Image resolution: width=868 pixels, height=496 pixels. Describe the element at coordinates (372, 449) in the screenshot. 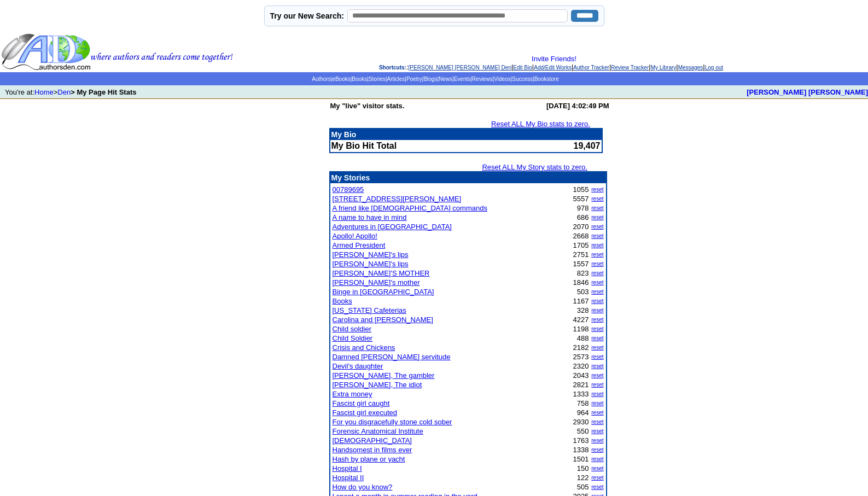

I see `a: Handsomest in films ever` at that location.